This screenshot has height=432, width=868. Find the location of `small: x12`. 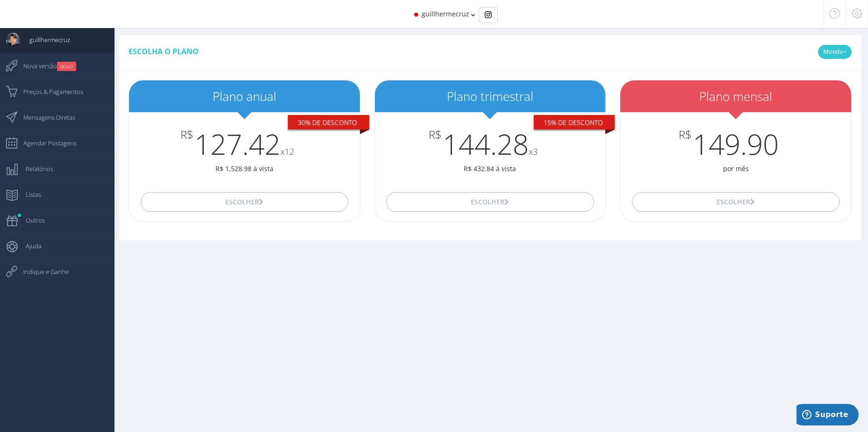

small: x12 is located at coordinates (287, 151).